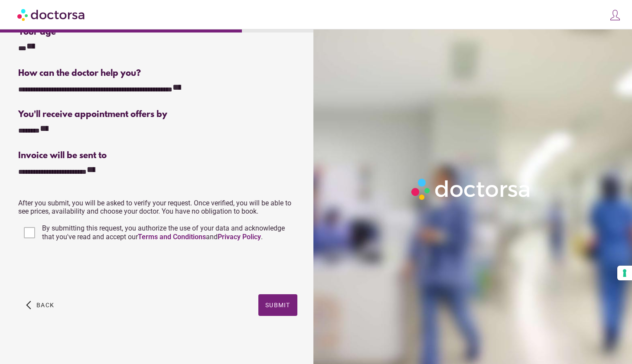 This screenshot has width=632, height=364. Describe the element at coordinates (45, 305) in the screenshot. I see `span: Back` at that location.